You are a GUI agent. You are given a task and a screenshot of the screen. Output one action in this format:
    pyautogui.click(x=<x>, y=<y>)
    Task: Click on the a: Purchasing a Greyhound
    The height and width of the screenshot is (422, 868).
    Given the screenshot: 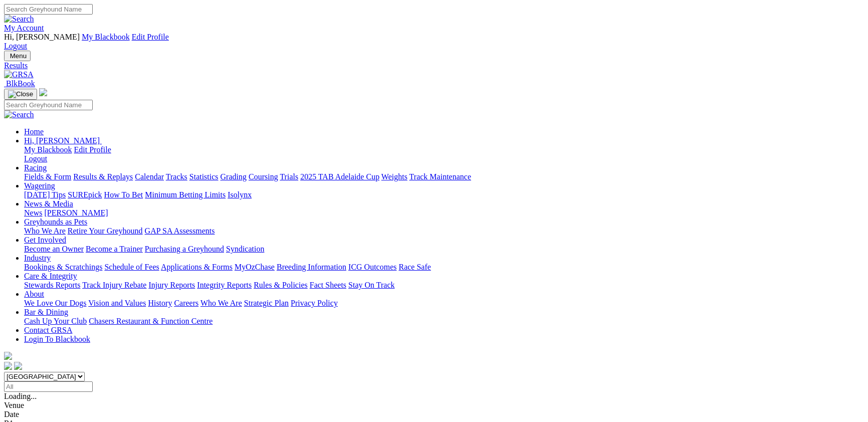 What is the action you would take?
    pyautogui.click(x=184, y=248)
    